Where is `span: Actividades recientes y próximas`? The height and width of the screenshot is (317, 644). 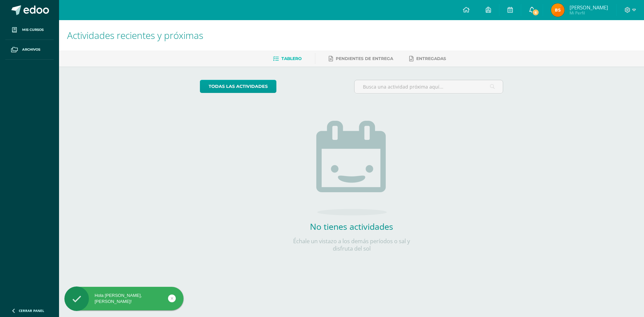 span: Actividades recientes y próximas is located at coordinates (135, 35).